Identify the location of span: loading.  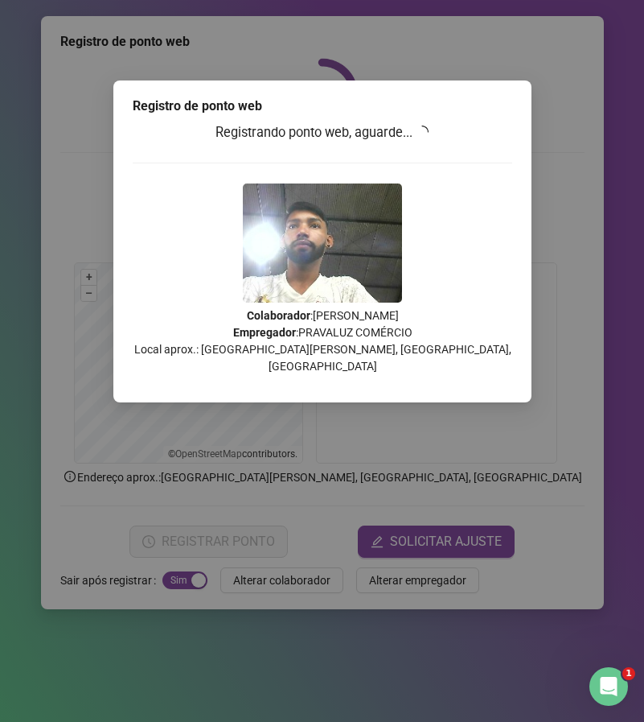
(422, 132).